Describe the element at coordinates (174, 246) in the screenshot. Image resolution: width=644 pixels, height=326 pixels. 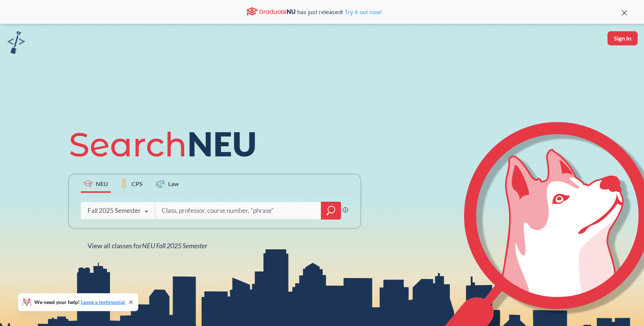
I see `span: NEU Fall 2025 Semester` at that location.